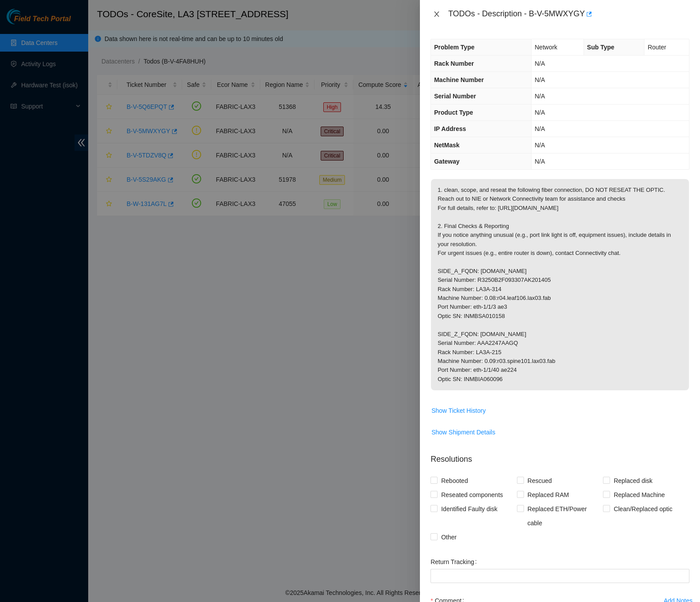 The width and height of the screenshot is (700, 602). Describe the element at coordinates (600, 47) in the screenshot. I see `span: Sub Type` at that location.